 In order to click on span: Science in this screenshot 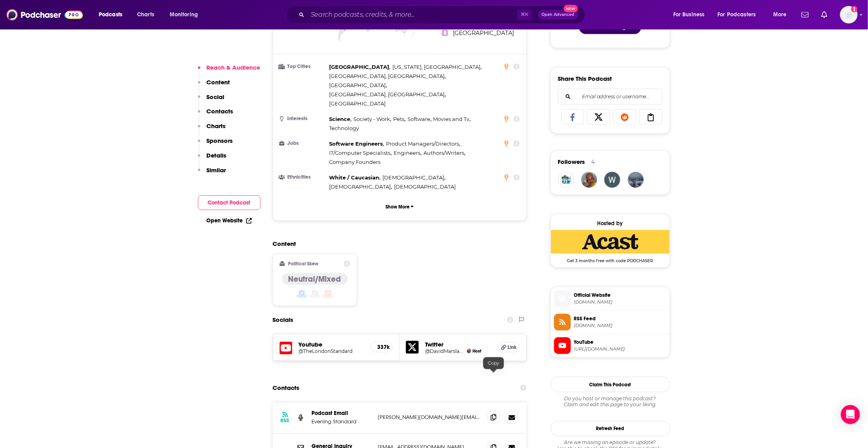, I will do `click(340, 119)`.